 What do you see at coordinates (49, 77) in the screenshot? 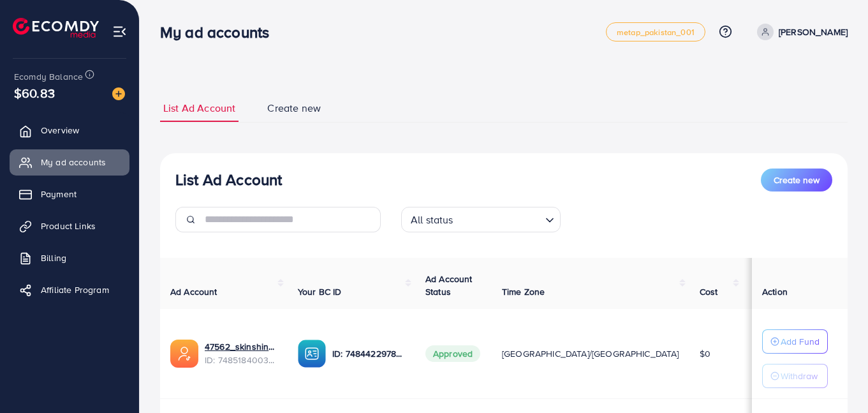
I see `span: Ecomdy Balance` at bounding box center [49, 77].